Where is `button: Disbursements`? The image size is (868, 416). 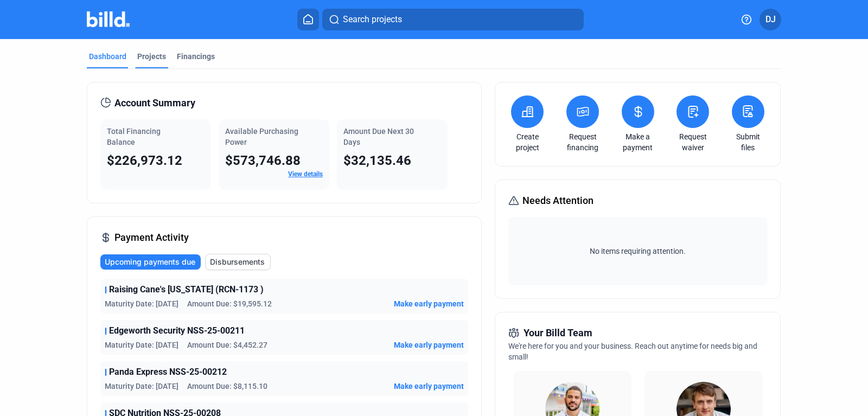
button: Disbursements is located at coordinates (238, 262).